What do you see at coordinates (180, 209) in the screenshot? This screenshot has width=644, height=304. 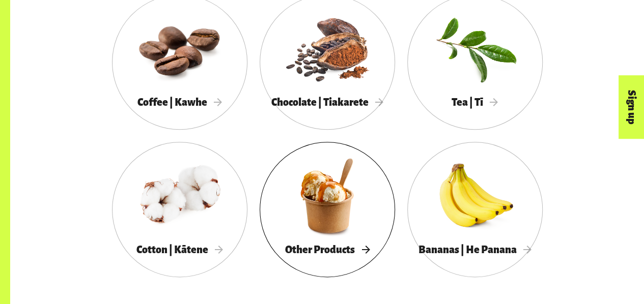 I see `a: Cotton | Kātene` at bounding box center [180, 209].